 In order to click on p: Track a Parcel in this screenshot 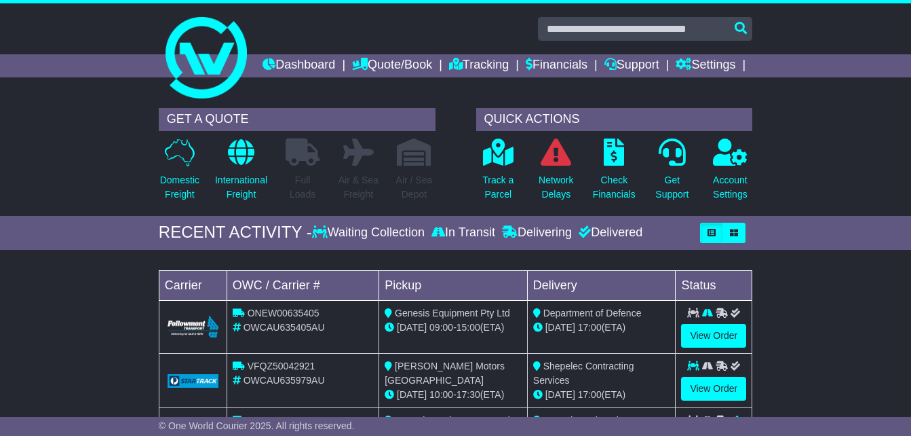, I will do `click(498, 187)`.